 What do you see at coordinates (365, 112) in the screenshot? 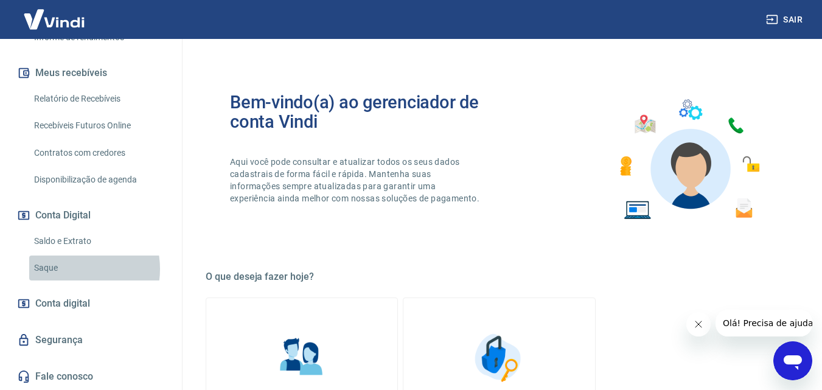
I see `h2: Bem-vindo(a) ao gerenciador de conta Vindi` at bounding box center [365, 112].